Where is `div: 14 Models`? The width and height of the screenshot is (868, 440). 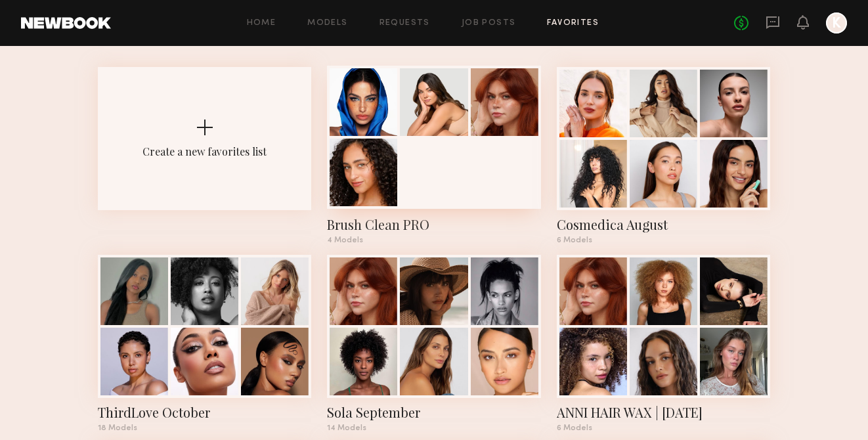 div: 14 Models is located at coordinates (433, 428).